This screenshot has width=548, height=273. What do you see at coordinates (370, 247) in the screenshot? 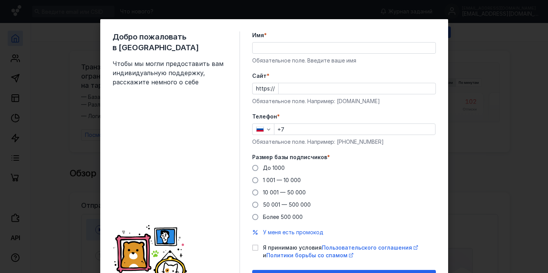
I see `a: Пользовательского соглашения` at bounding box center [370, 247].